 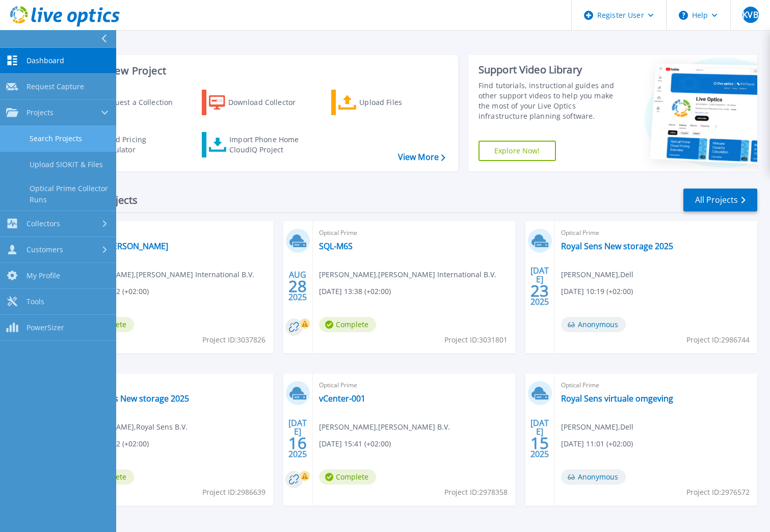 What do you see at coordinates (719, 340) in the screenshot?
I see `span: Project ID: 2986744` at bounding box center [719, 340].